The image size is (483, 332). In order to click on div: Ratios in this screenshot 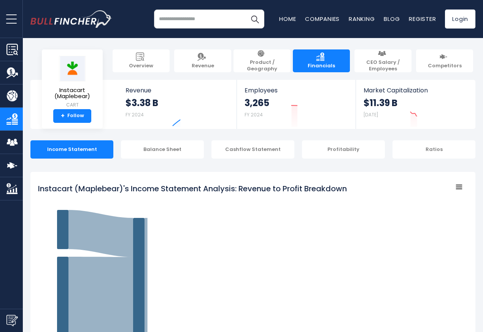, I will do `click(434, 150)`.